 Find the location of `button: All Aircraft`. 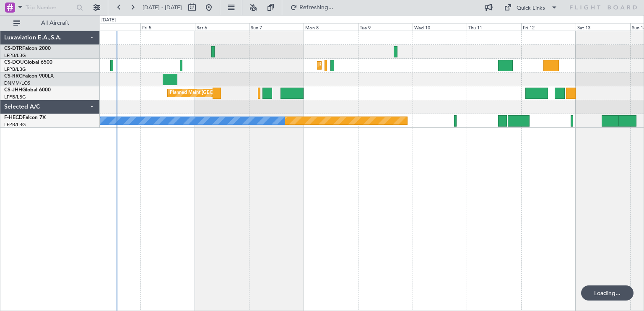

button: All Aircraft is located at coordinates (50, 23).